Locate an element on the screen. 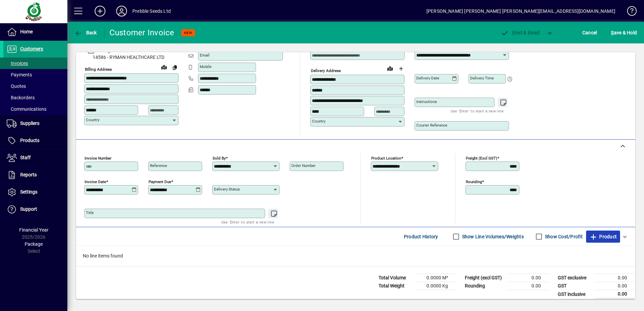 The image size is (644, 311). a: Staff is located at coordinates (36, 158).